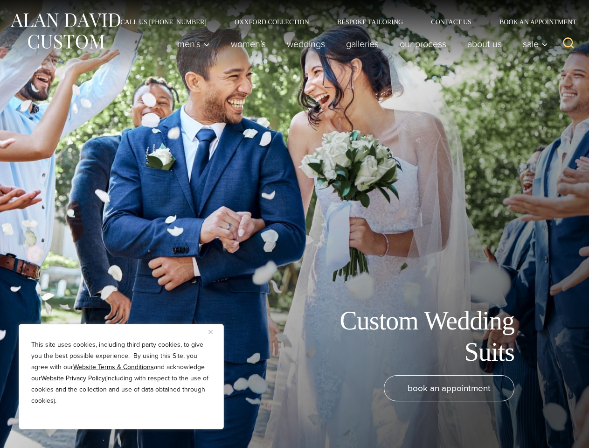  What do you see at coordinates (214, 332) in the screenshot?
I see `button: Close` at bounding box center [214, 332].